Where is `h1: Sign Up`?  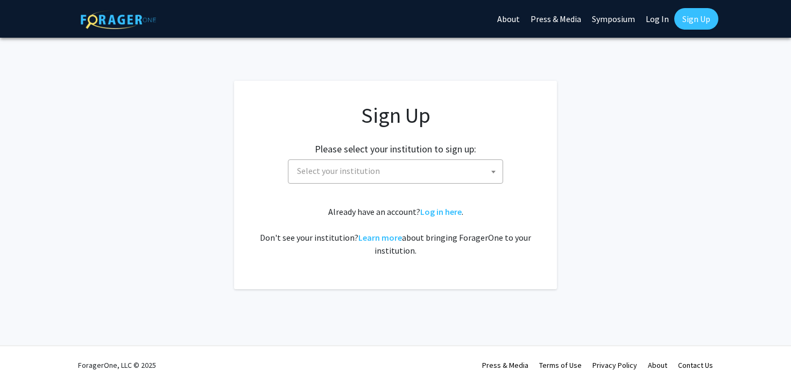 h1: Sign Up is located at coordinates (395, 115).